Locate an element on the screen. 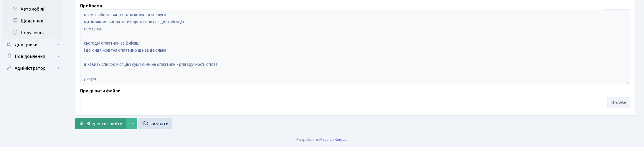  a: Щоденник is located at coordinates (32, 21).